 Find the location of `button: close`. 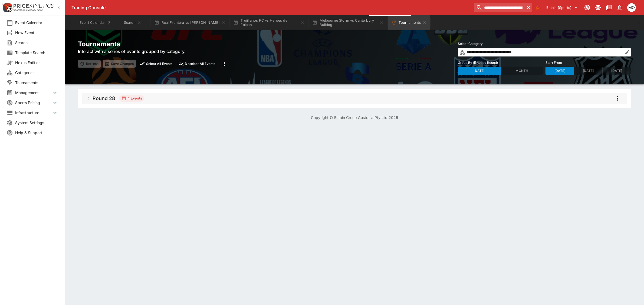

button: close is located at coordinates (197, 64).